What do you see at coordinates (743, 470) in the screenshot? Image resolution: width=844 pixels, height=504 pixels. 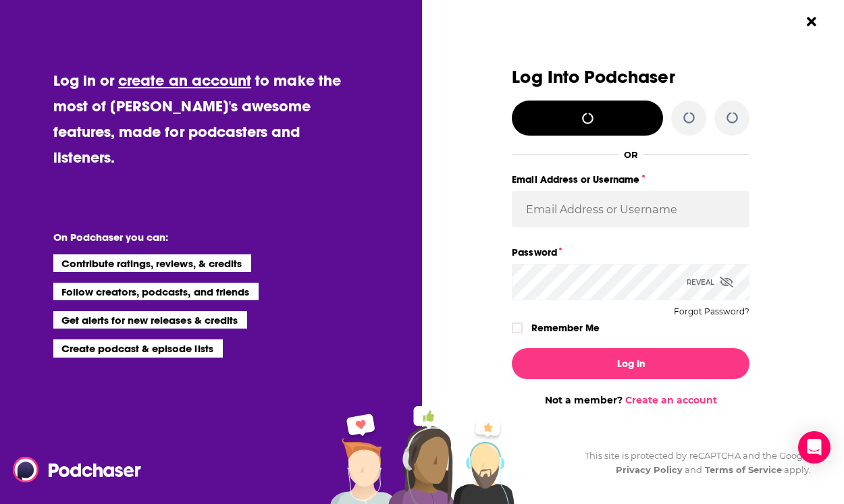 I see `a: Terms of Service` at bounding box center [743, 470].